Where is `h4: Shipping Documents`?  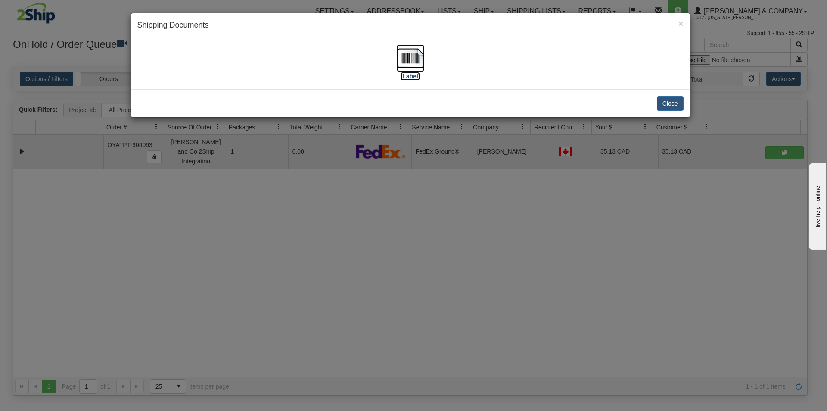 h4: Shipping Documents is located at coordinates (411, 25).